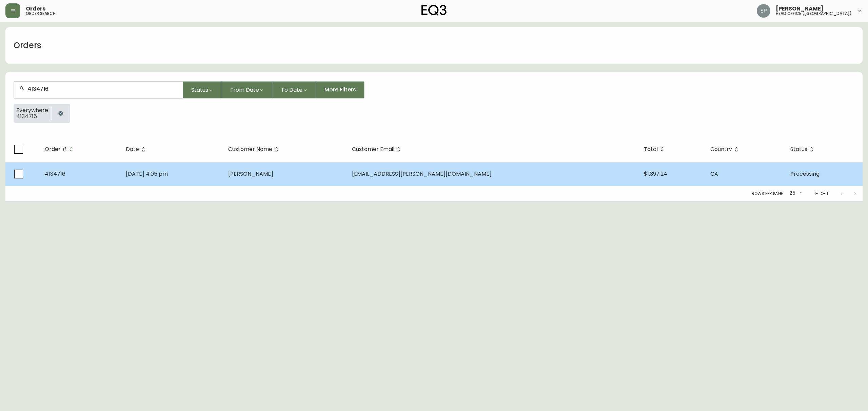 The image size is (868, 411). Describe the element at coordinates (248, 90) in the screenshot. I see `button: From Date` at that location.